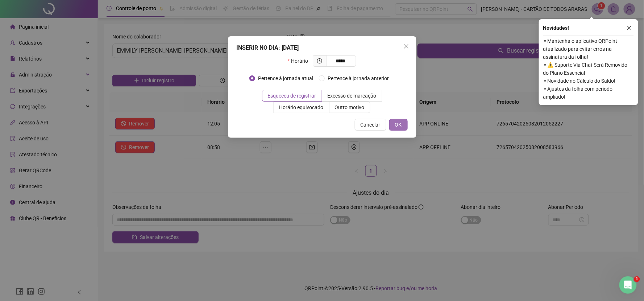  I want to click on label: Horário, so click(300, 61).